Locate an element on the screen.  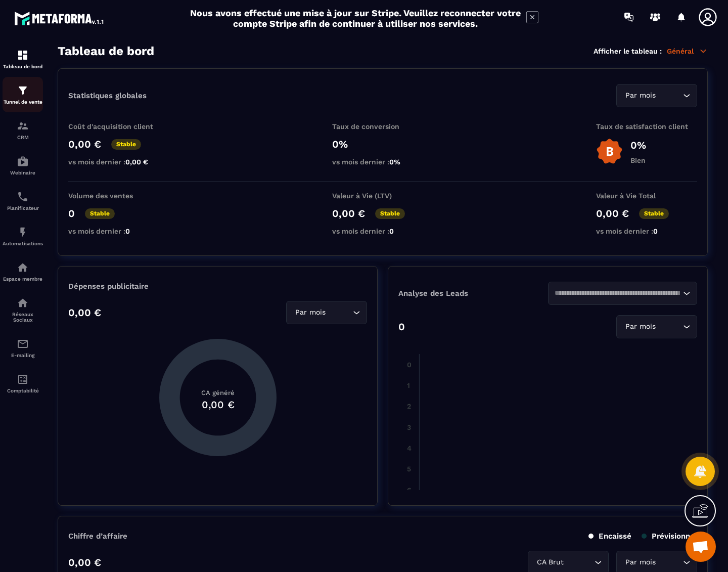
a: emailemailE-mailing is located at coordinates (22, 348).